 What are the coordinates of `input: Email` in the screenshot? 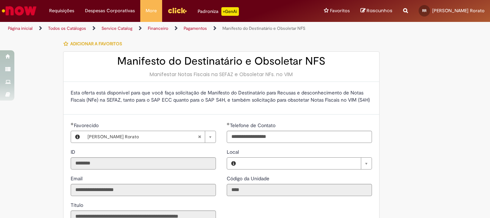 It's located at (143, 190).